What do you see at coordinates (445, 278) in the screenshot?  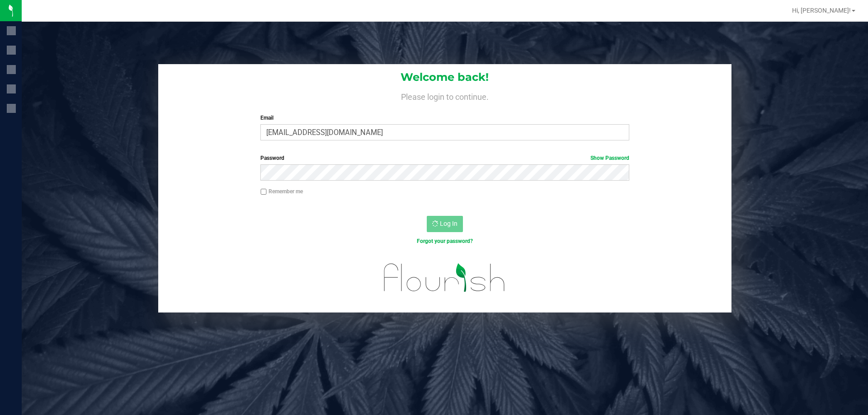 I see `img: flourish_logo.svg` at bounding box center [445, 278].